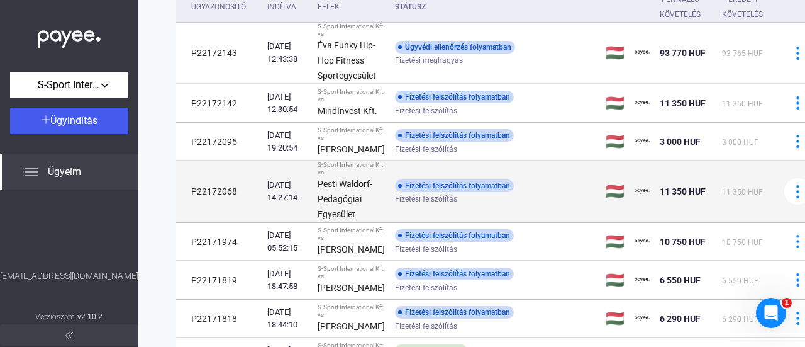  I want to click on strong: v2.10.2, so click(90, 316).